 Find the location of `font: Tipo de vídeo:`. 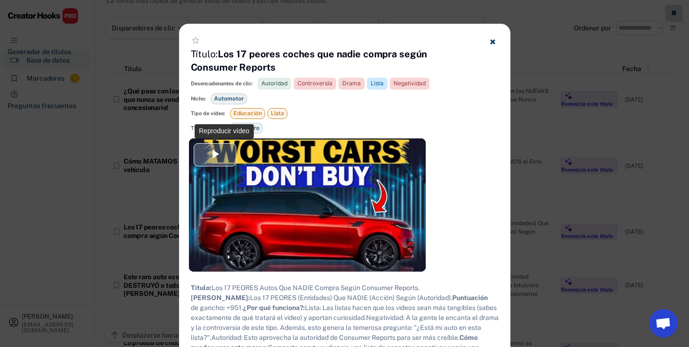

font: Tipo de vídeo: is located at coordinates (208, 113).